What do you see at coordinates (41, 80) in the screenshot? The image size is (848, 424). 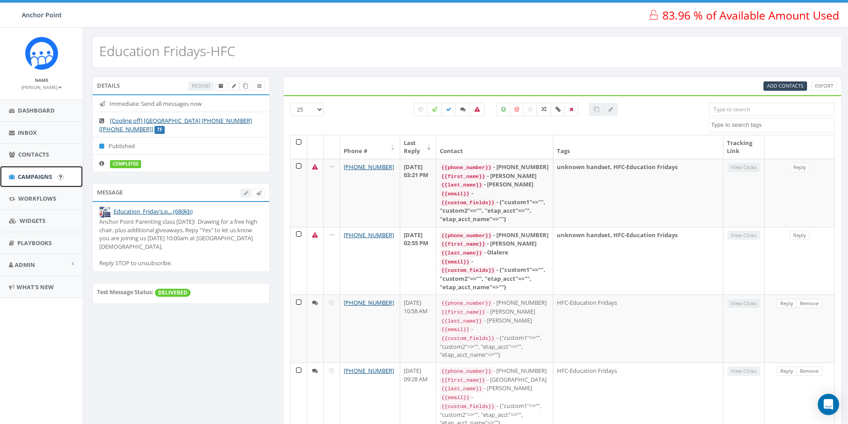 I see `small: Name` at bounding box center [41, 80].